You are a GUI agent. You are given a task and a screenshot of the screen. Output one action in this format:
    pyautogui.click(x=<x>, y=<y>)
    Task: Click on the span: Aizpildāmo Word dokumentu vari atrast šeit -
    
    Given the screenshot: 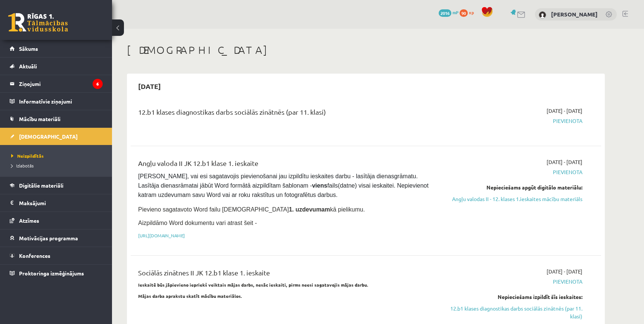 What is the action you would take?
    pyautogui.click(x=197, y=223)
    